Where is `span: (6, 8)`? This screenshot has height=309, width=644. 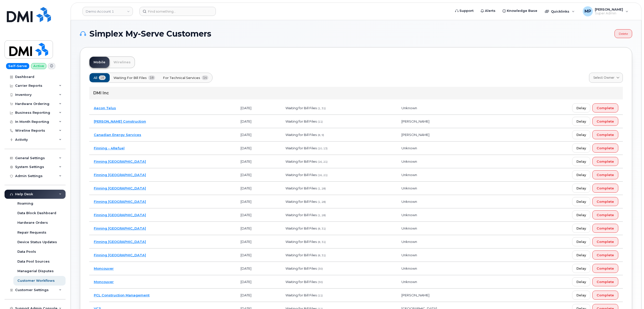
span: (6, 8) is located at coordinates (322, 148).